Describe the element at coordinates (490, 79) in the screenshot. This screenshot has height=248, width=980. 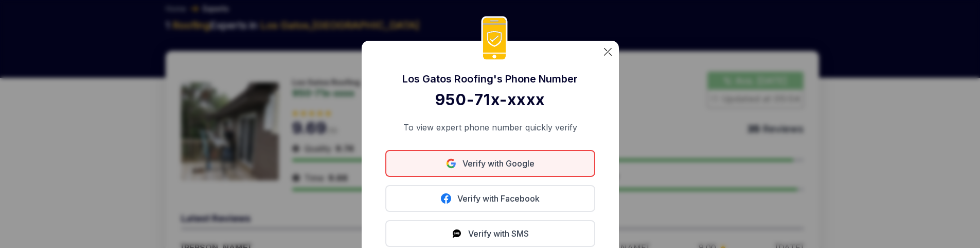
I see `div: Los Gatos Roofing 's Phone Number` at that location.